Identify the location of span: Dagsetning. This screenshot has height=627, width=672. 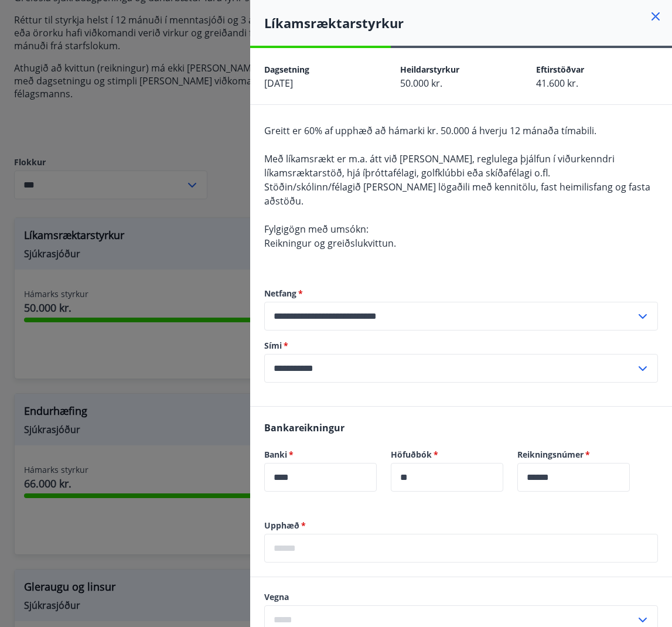
(286, 69).